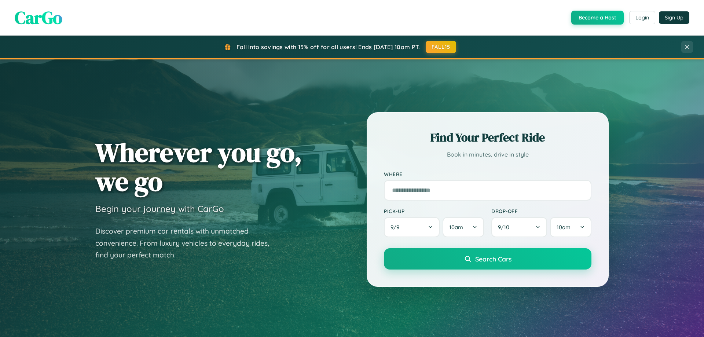 The width and height of the screenshot is (704, 337). I want to click on p: Book in minutes, drive in style, so click(488, 154).